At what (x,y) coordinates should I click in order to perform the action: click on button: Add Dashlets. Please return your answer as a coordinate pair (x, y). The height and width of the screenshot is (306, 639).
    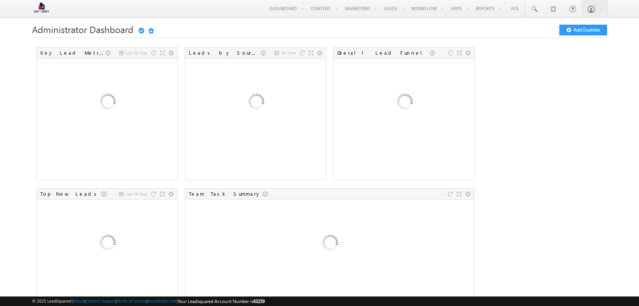
    Looking at the image, I should click on (583, 30).